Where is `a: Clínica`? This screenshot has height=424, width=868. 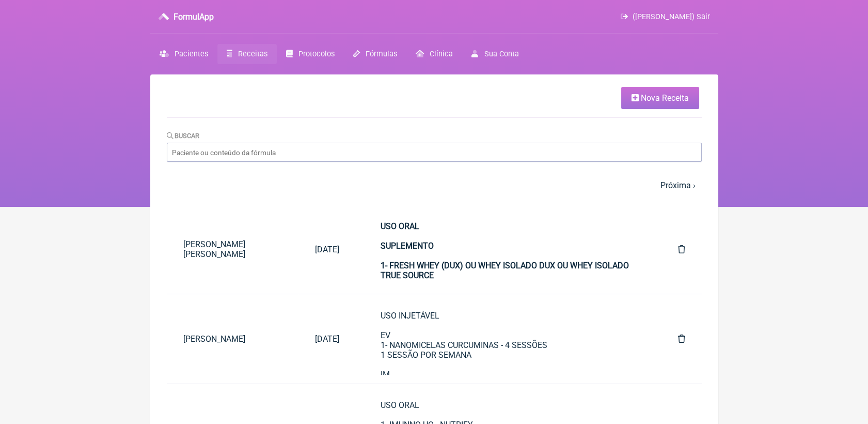 a: Clínica is located at coordinates (434, 53).